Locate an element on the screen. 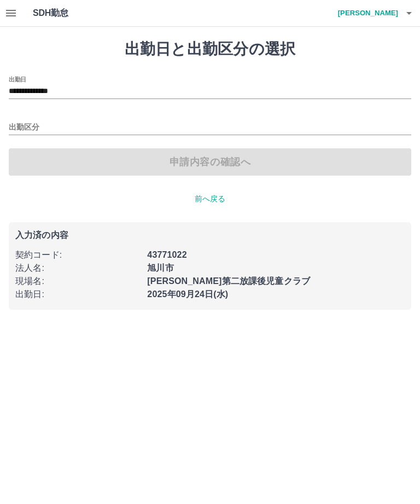  label: 出勤日 is located at coordinates (18, 79).